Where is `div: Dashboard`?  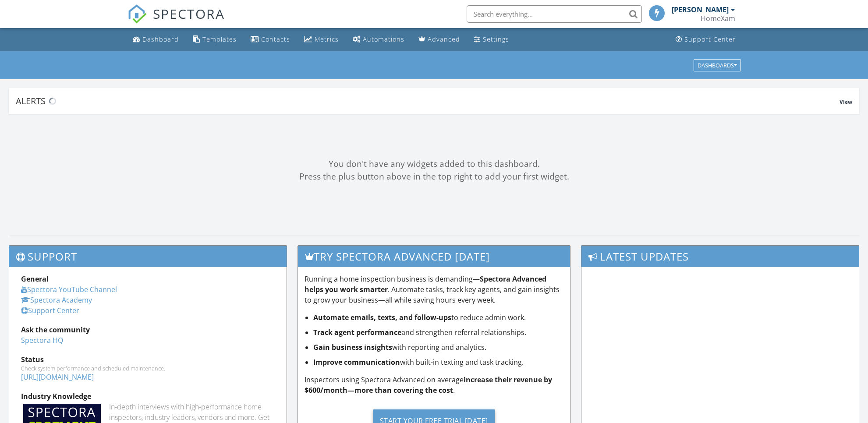
div: Dashboard is located at coordinates (161, 39).